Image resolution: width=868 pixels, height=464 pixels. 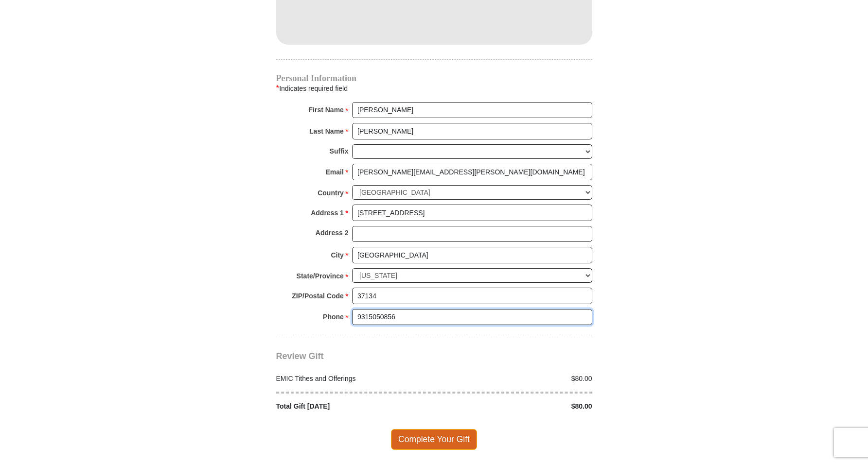 I want to click on strong: Address 1, so click(x=327, y=213).